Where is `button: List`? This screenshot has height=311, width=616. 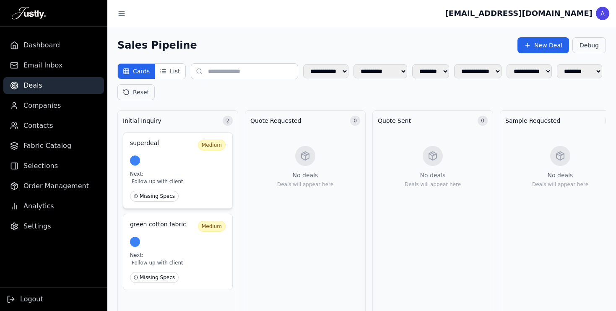 button: List is located at coordinates (170, 71).